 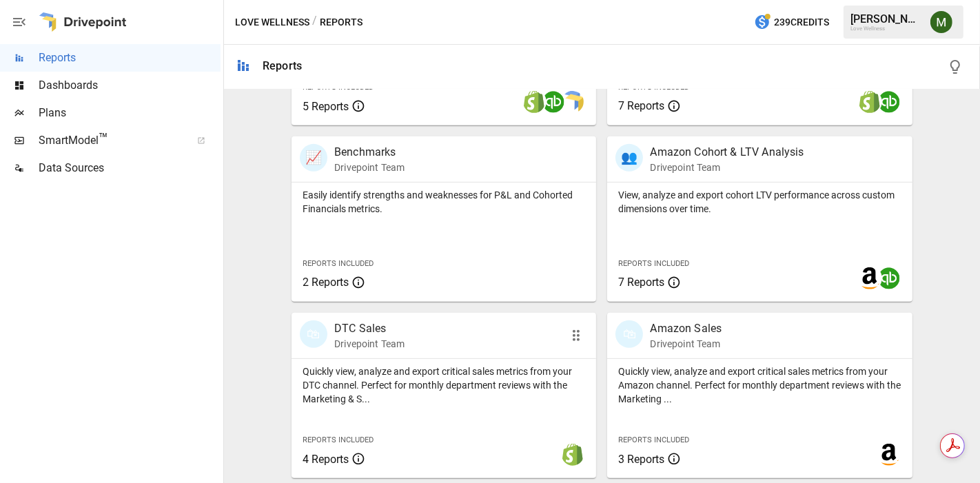 I want to click on p: Quickly view, analyze and export critical sales metrics from your DTC channel. Perfect for monthl..., so click(x=444, y=385).